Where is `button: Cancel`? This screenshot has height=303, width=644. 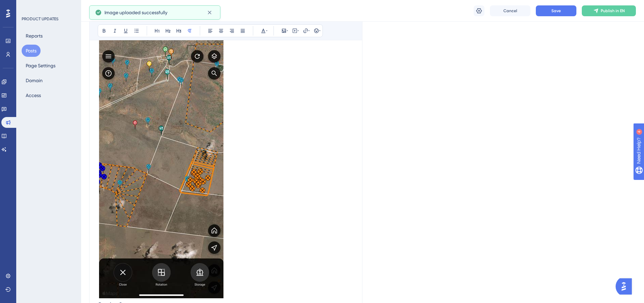
button: Cancel is located at coordinates (510, 11).